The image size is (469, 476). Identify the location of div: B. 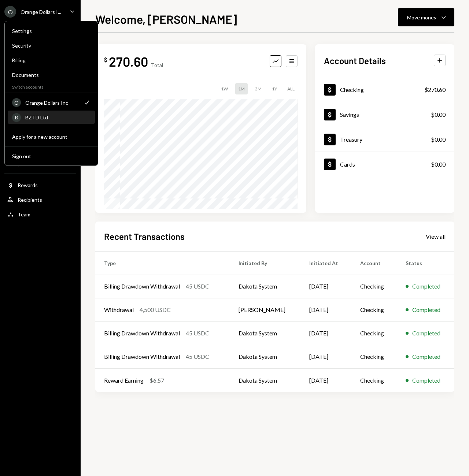
(16, 118).